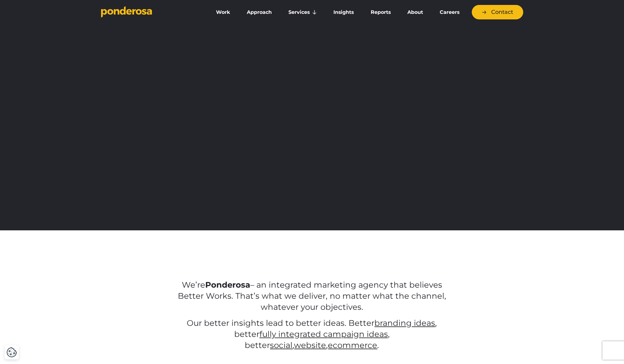 The width and height of the screenshot is (624, 364). I want to click on a: About, so click(415, 12).